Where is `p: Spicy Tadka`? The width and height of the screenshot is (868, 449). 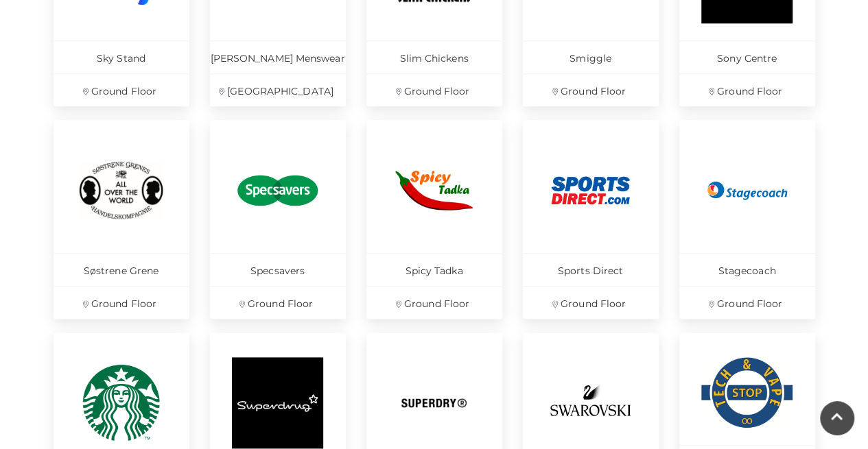 p: Spicy Tadka is located at coordinates (434, 269).